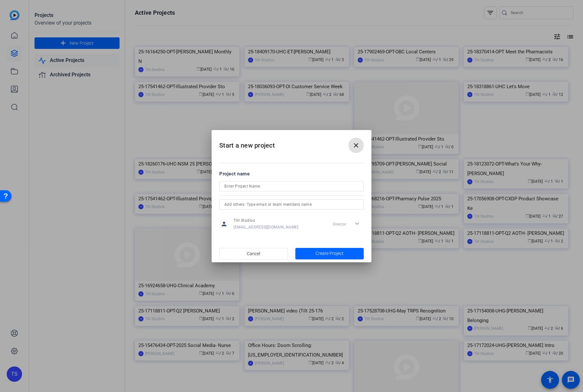  What do you see at coordinates (292, 186) in the screenshot?
I see `input: Enter Project Name` at bounding box center [292, 186].